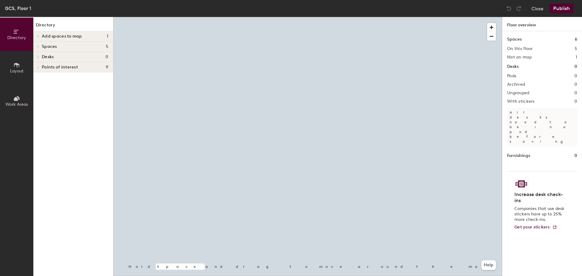  Describe the element at coordinates (540, 214) in the screenshot. I see `p: Companies that use desk stickers have up to 25% more check-ins.` at that location.